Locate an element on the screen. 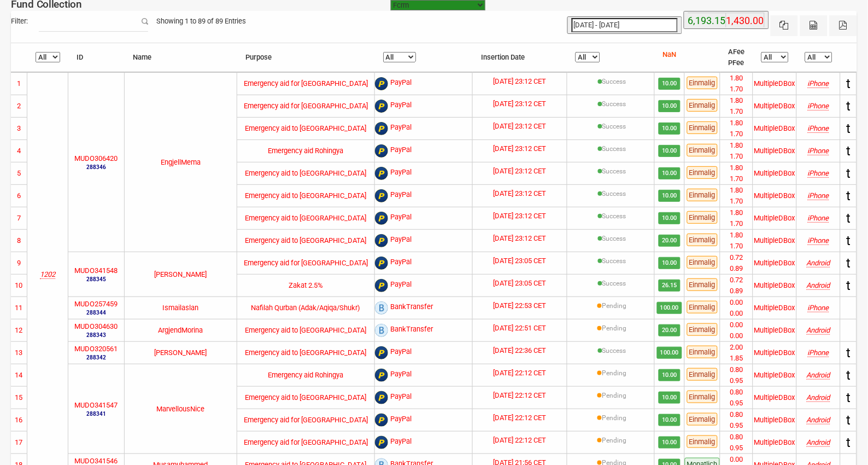  td: 13 is located at coordinates (19, 353).